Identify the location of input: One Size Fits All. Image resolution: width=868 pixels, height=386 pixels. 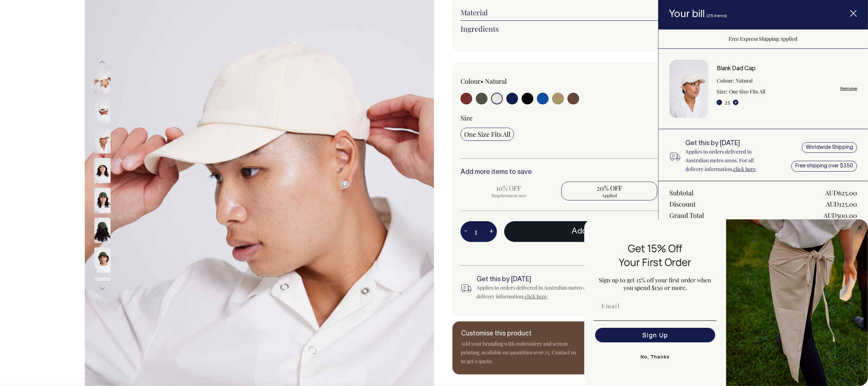
(487, 134).